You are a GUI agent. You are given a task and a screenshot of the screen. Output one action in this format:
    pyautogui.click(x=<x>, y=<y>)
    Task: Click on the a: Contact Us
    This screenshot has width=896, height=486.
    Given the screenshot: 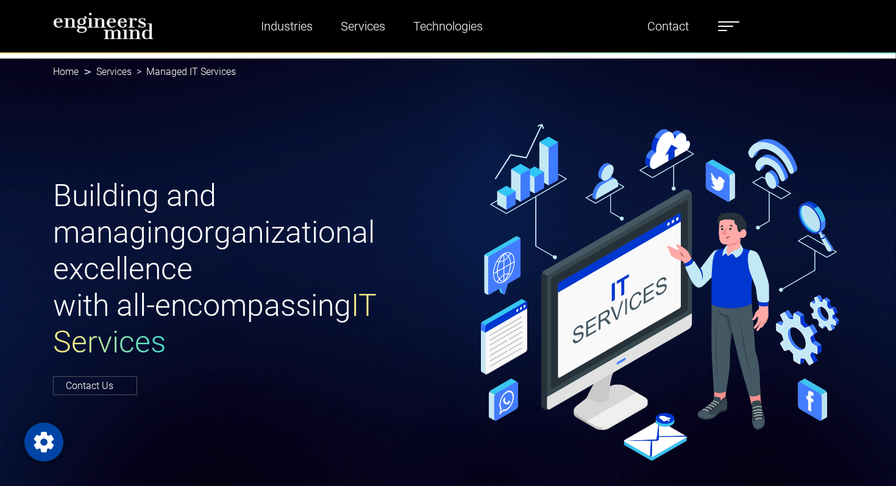 What is the action you would take?
    pyautogui.click(x=95, y=385)
    